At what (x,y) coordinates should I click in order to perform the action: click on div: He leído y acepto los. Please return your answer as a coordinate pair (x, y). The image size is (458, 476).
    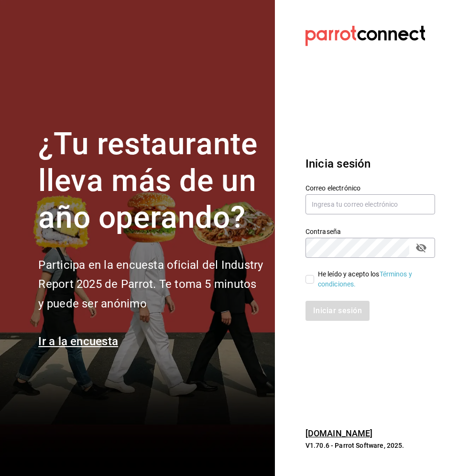
    Looking at the image, I should click on (372, 280).